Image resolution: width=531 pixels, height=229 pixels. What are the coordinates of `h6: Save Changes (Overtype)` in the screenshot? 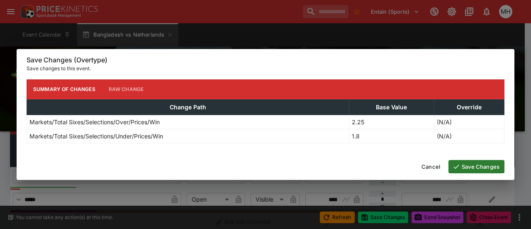 It's located at (265, 60).